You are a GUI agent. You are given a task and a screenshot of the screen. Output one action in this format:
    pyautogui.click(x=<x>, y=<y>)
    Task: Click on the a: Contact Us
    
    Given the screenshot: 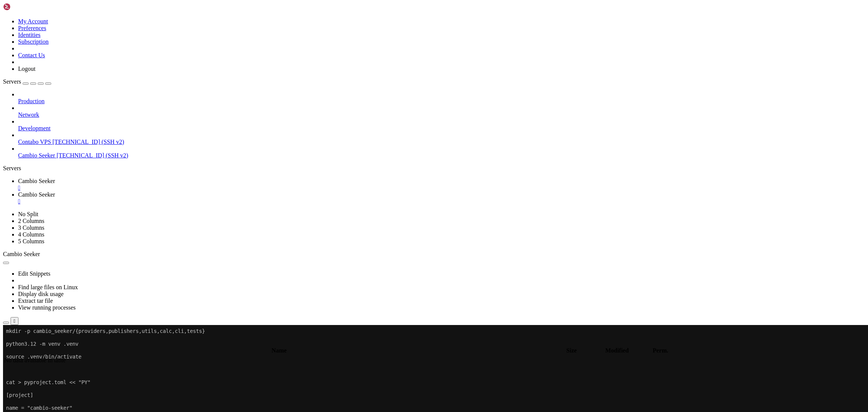 What is the action you would take?
    pyautogui.click(x=31, y=55)
    